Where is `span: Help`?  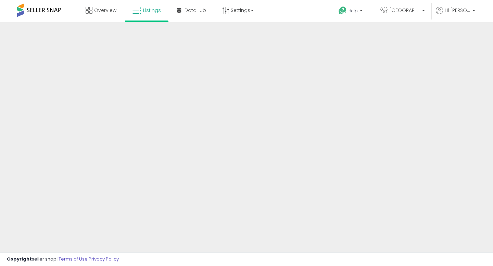
span: Help is located at coordinates (353, 11).